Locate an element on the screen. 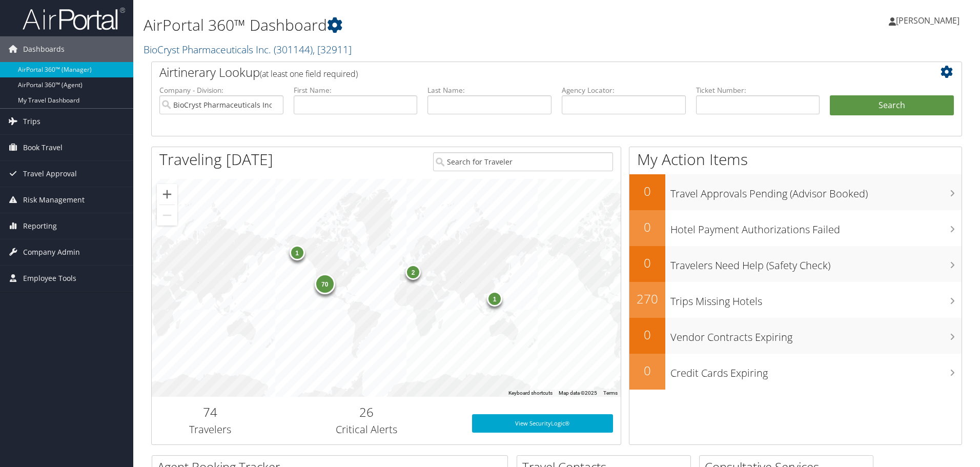 This screenshot has width=980, height=467. h2: Airtinerary Lookup is located at coordinates (522, 73).